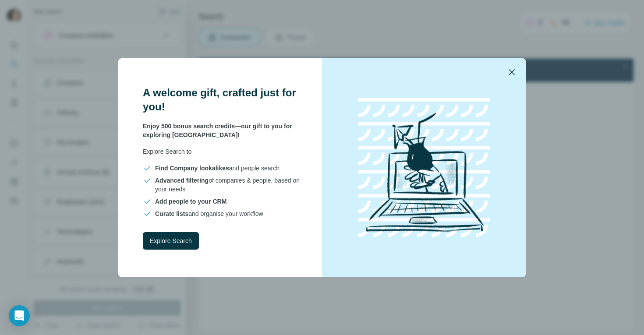 This screenshot has width=644, height=335. Describe the element at coordinates (191, 202) in the screenshot. I see `span: Add people to your CRM` at that location.